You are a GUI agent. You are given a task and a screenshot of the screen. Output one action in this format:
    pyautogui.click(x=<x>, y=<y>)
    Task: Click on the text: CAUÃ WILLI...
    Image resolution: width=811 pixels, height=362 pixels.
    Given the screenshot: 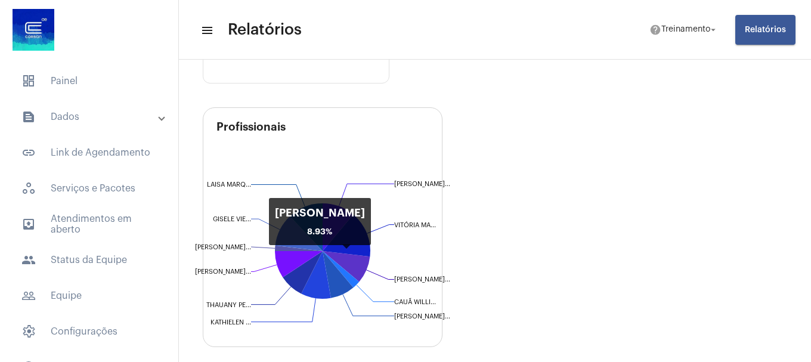 What is the action you would take?
    pyautogui.click(x=415, y=301)
    